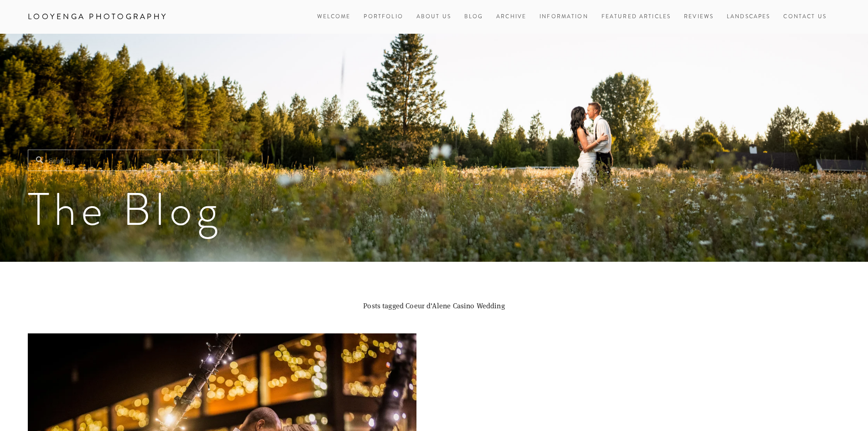 The image size is (868, 431). Describe the element at coordinates (97, 17) in the screenshot. I see `a: Looyenga Photography` at that location.